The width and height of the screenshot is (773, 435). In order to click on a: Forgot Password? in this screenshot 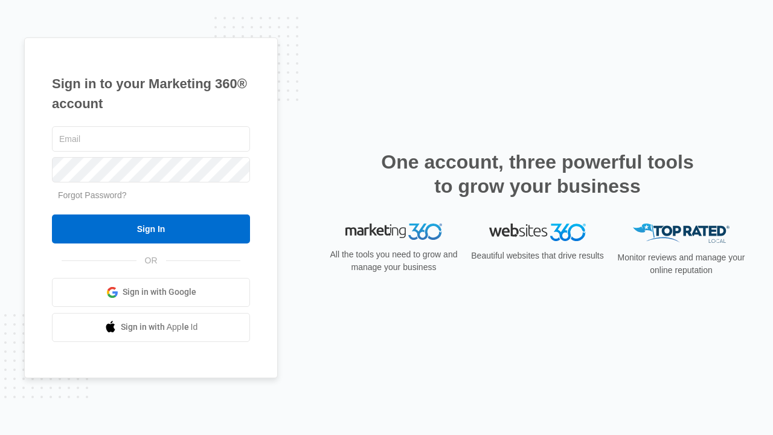, I will do `click(92, 195)`.